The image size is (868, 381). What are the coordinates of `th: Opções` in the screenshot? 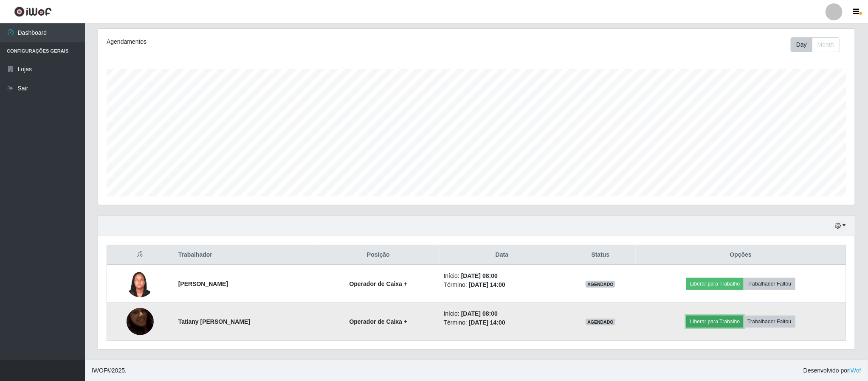 It's located at (741, 255).